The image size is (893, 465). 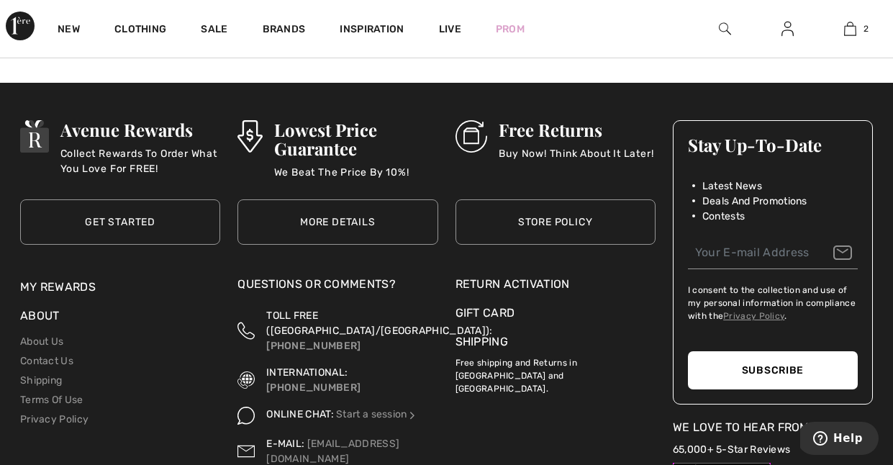 I want to click on a: Clothing, so click(x=140, y=30).